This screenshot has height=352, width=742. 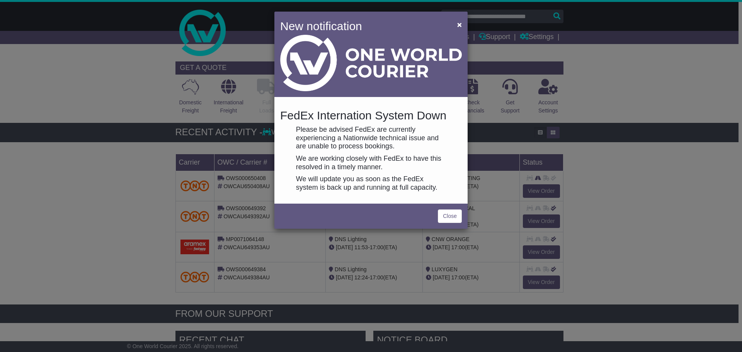 I want to click on p: We will update you as soon as the FedEx system is back up and running at full capacity., so click(x=371, y=183).